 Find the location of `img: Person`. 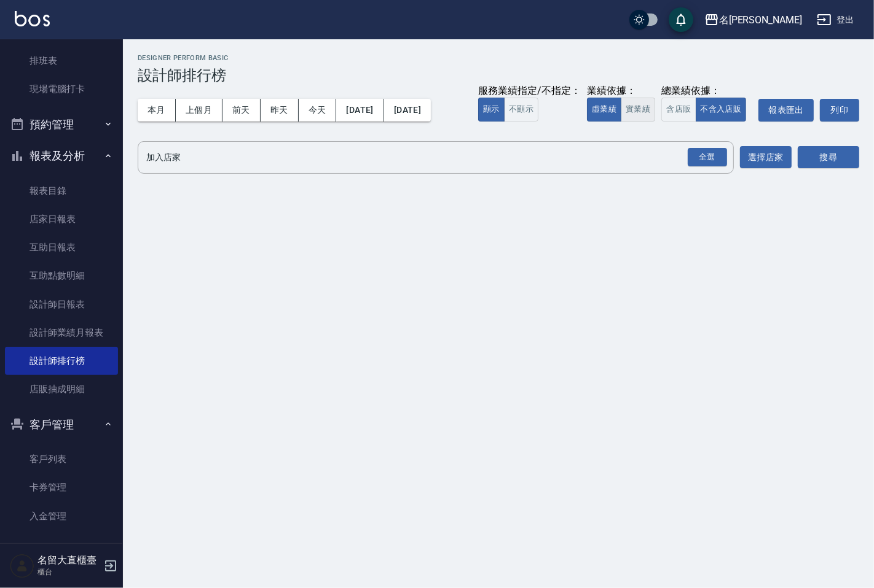

img: Person is located at coordinates (22, 566).